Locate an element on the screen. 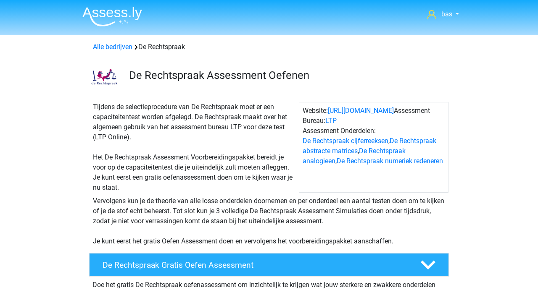 Image resolution: width=538 pixels, height=290 pixels. span: bas is located at coordinates (447, 14).